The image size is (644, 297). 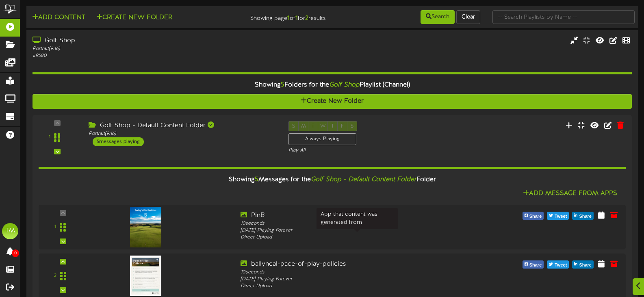 I want to click on div: Play All, so click(x=357, y=150).